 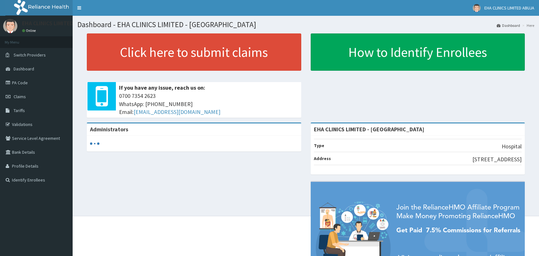 I want to click on b: Type, so click(x=319, y=145).